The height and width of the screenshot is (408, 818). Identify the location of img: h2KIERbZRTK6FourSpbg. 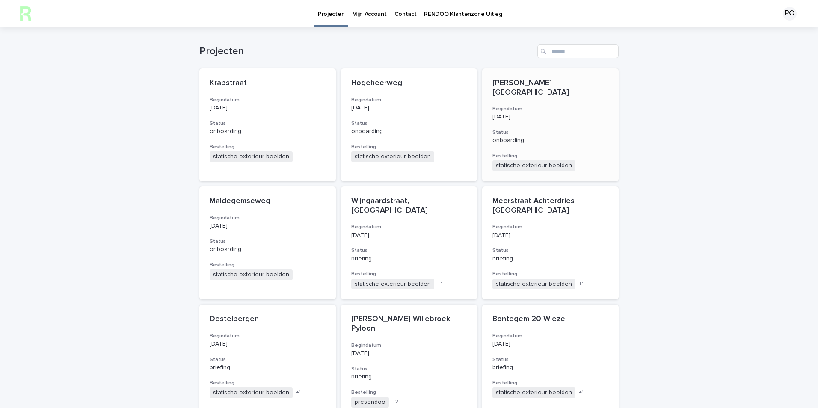
(26, 14).